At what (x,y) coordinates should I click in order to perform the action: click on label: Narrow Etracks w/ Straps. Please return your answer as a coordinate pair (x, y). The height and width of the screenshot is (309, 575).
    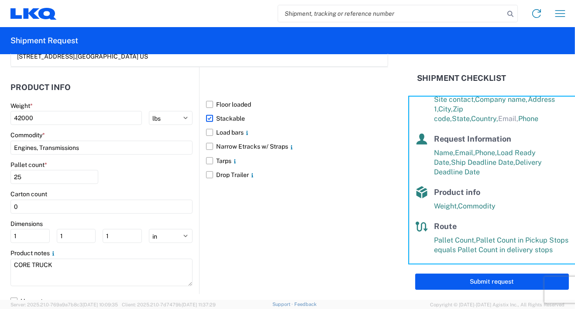
    Looking at the image, I should click on (297, 146).